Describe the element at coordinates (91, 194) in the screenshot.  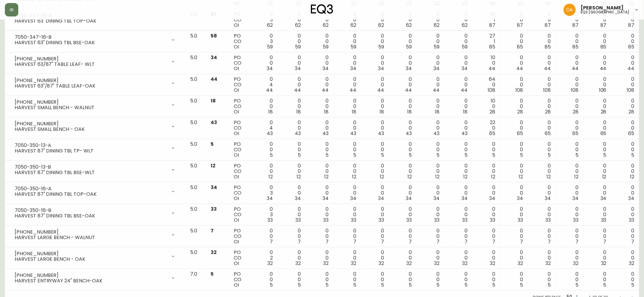
I see `div: HARVEST 87" DINING TBL TOP-OAK` at that location.